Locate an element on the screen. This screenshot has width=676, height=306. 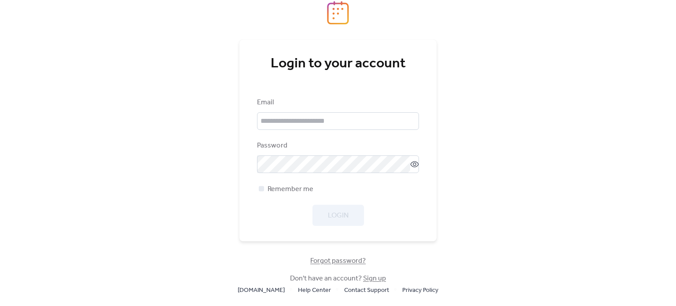
a: Privacy Policy is located at coordinates (420, 289).